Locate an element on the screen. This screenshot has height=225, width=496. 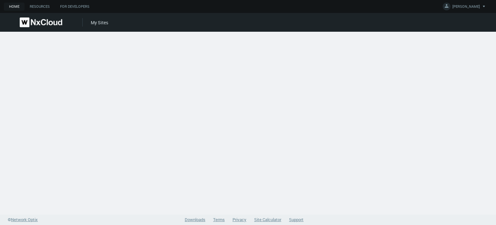
a: Support is located at coordinates (296, 219).